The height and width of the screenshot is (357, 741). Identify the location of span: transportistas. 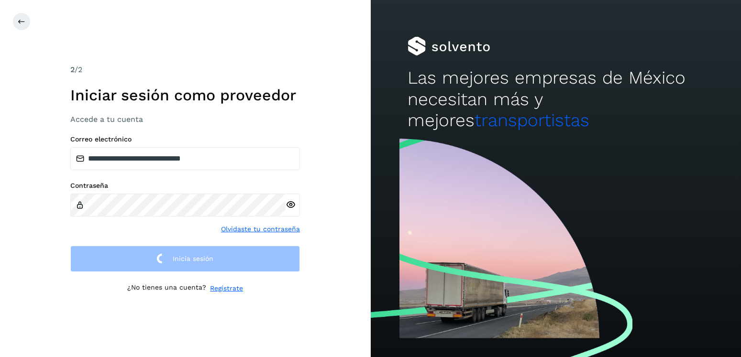
(532, 120).